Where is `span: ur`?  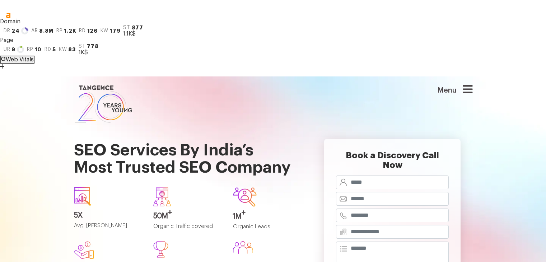 span: ur is located at coordinates (7, 50).